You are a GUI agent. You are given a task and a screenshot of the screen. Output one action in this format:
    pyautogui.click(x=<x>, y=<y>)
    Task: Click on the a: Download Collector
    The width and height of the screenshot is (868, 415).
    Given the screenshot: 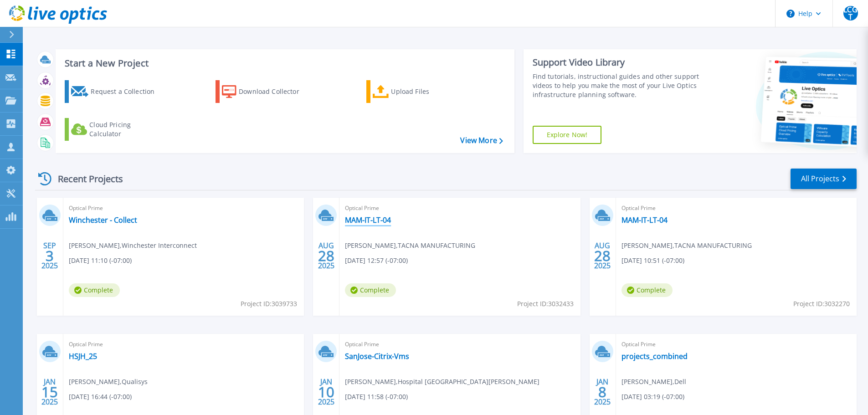 What is the action you would take?
    pyautogui.click(x=266, y=92)
    